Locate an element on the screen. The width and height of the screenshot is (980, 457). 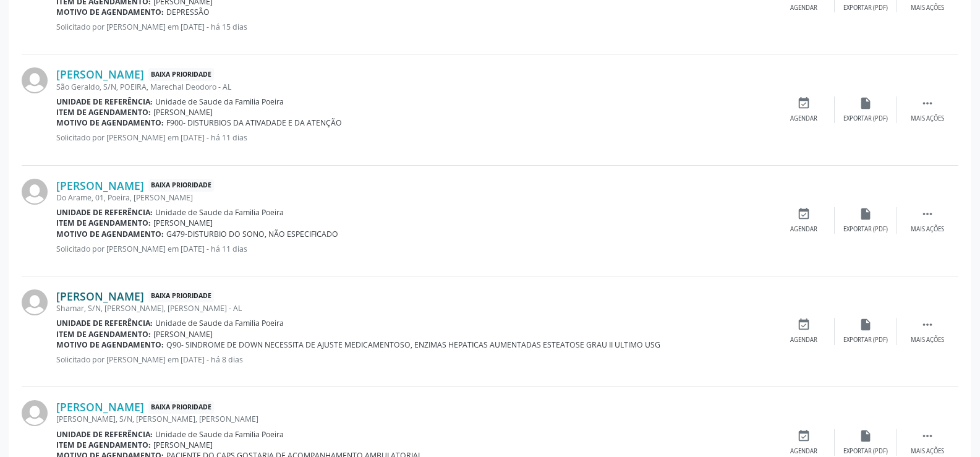
span: F900- DISTURBIOS DA ATIVADADE E DA ATENÇÃO is located at coordinates (254, 122).